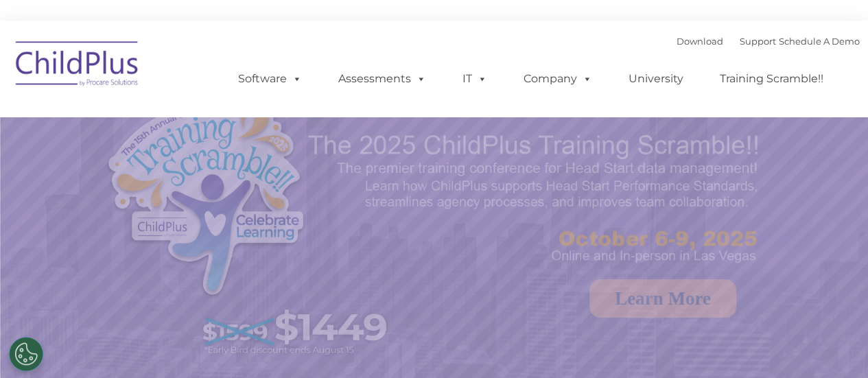  I want to click on a: IT, so click(475, 79).